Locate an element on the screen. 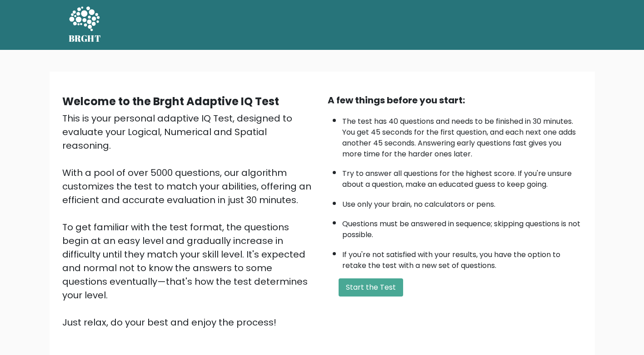 The height and width of the screenshot is (355, 644). li: Use only your brain, no calculators or pens. is located at coordinates (462, 202).